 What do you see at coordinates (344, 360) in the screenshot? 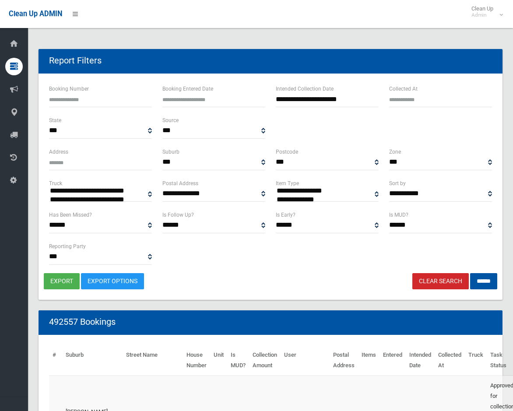
I see `th: Postal Address` at bounding box center [344, 360].